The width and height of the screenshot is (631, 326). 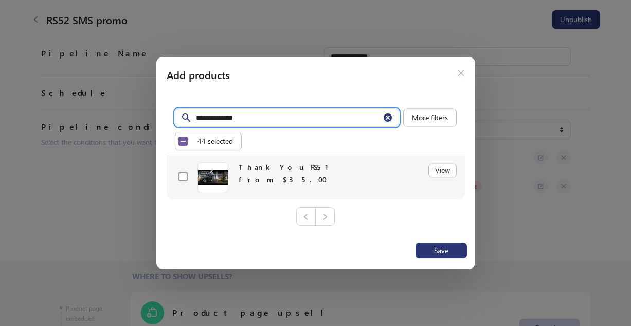 I want to click on button: Clear, so click(x=387, y=118).